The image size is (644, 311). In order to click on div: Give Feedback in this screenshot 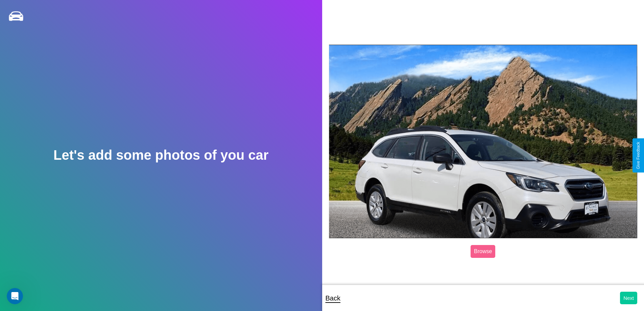, I will do `click(638, 155)`.